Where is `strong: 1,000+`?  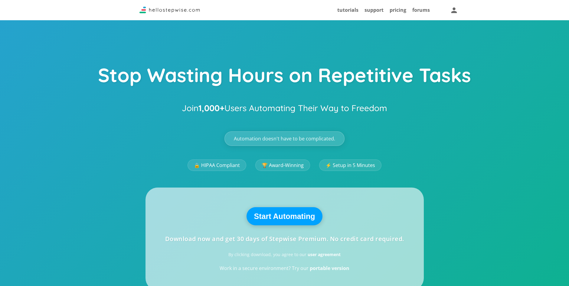
strong: 1,000+ is located at coordinates (211, 108).